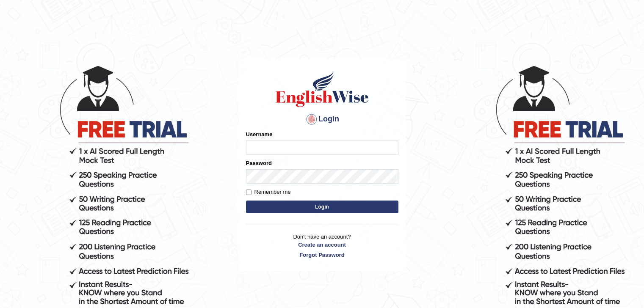 The width and height of the screenshot is (644, 308). I want to click on img: Logo of English Wise sign in for intelligent practice with AI, so click(322, 89).